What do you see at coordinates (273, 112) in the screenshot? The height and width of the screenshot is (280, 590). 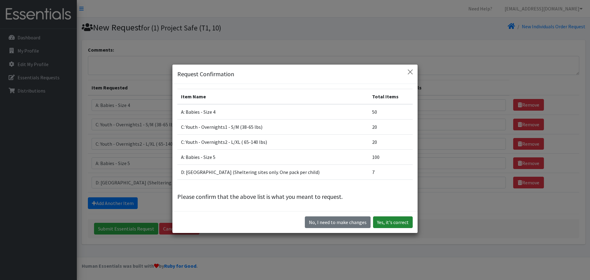 I see `td: A: Babies - Size 4` at bounding box center [273, 112].